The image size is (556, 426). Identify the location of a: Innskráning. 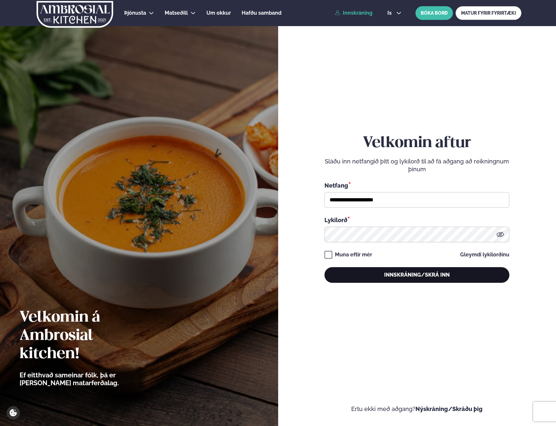
(353, 13).